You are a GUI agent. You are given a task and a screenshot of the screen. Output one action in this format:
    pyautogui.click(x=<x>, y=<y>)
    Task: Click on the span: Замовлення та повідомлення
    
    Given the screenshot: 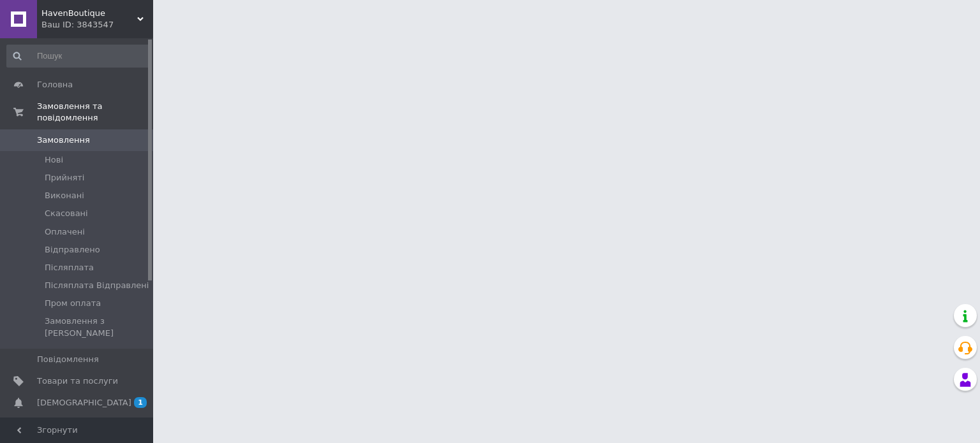 What is the action you would take?
    pyautogui.click(x=95, y=112)
    